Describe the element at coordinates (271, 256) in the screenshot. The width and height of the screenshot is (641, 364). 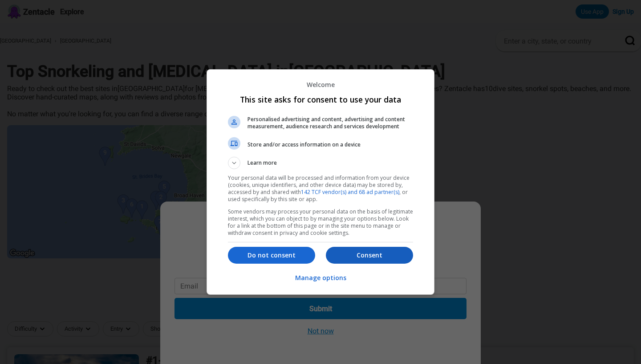
I see `p: Do not consent` at that location.